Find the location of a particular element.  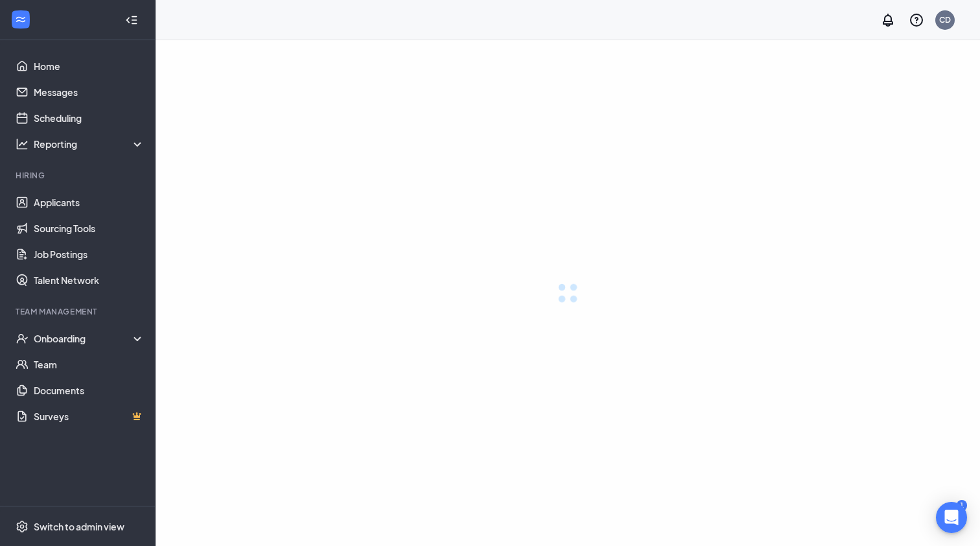

svg: Analysis is located at coordinates (22, 144).